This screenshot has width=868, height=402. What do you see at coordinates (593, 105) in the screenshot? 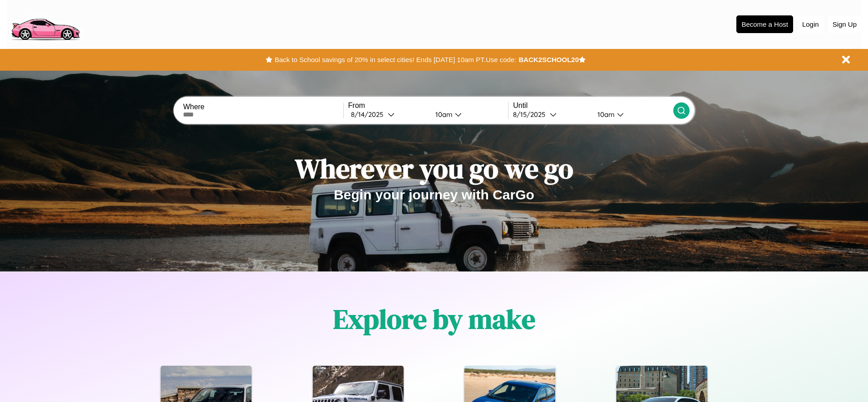
I see `label: Until` at bounding box center [593, 105].